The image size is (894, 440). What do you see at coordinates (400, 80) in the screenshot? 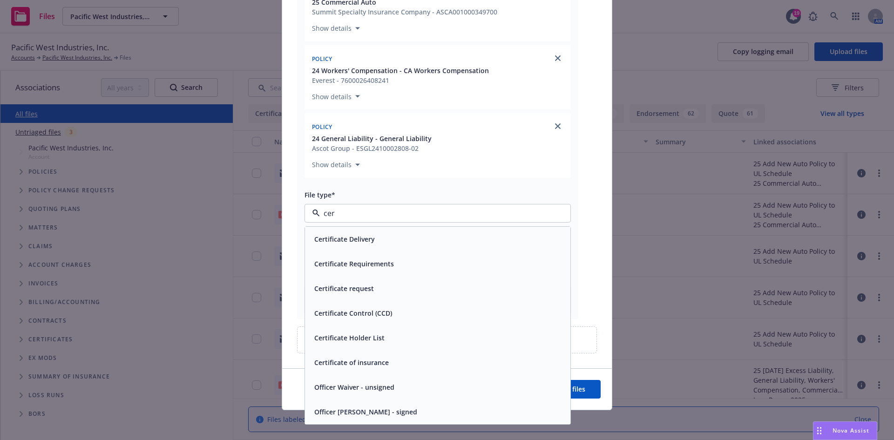
I see `div: Everest - 7600026408241` at bounding box center [400, 80].